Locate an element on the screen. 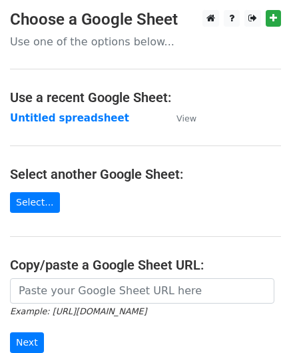  input: Next is located at coordinates (27, 342).